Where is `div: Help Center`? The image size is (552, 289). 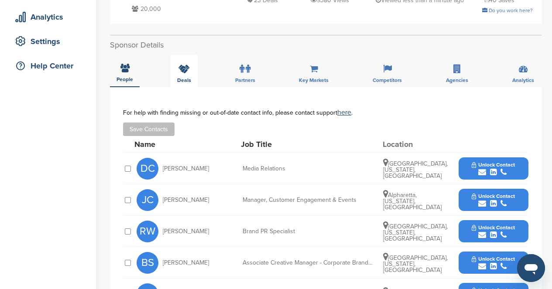 div: Help Center is located at coordinates (50, 66).